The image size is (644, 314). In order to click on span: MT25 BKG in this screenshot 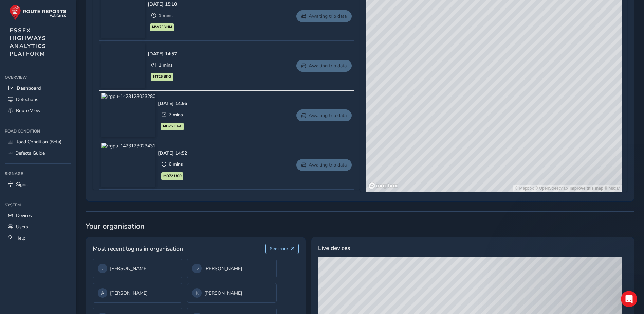, I will do `click(162, 77)`.